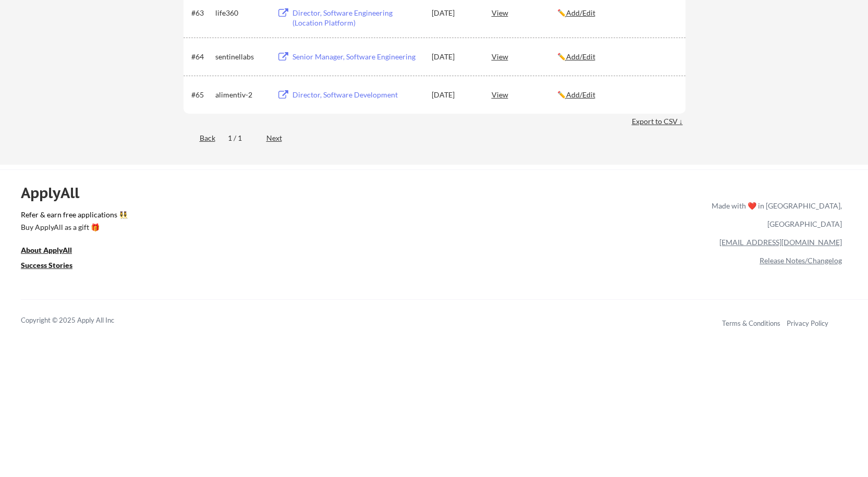 The image size is (868, 477). Describe the element at coordinates (357, 95) in the screenshot. I see `div: Director, Software Development` at that location.